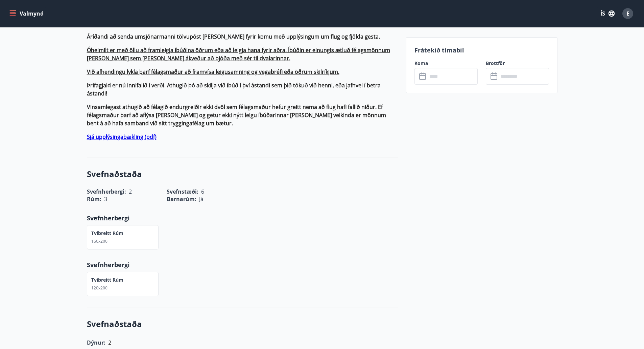 Image resolution: width=644 pixels, height=349 pixels. I want to click on label: Koma, so click(446, 63).